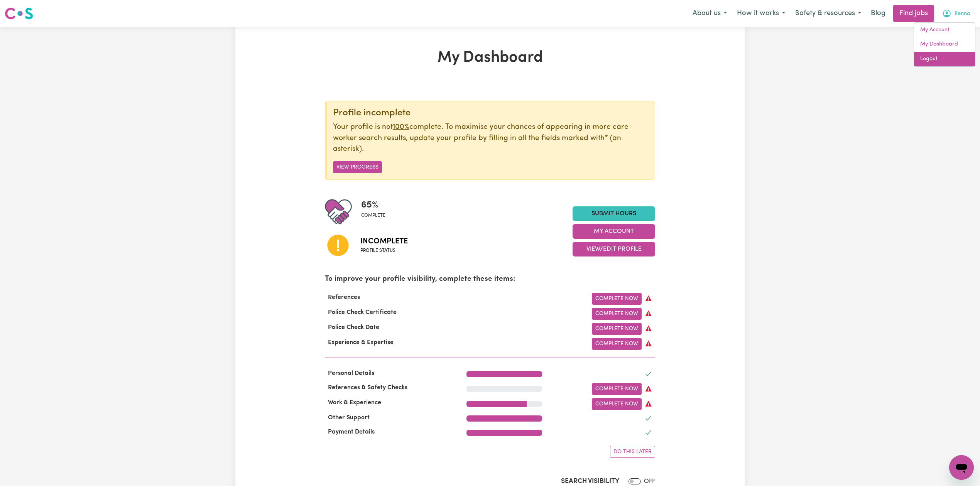 Image resolution: width=980 pixels, height=486 pixels. What do you see at coordinates (944, 44) in the screenshot?
I see `a: My Dashboard` at bounding box center [944, 44].